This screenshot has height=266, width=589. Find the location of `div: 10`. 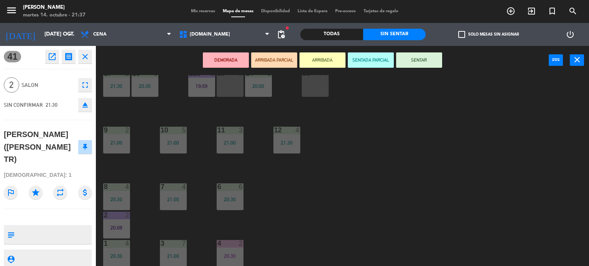

div: 10 is located at coordinates (161, 130).